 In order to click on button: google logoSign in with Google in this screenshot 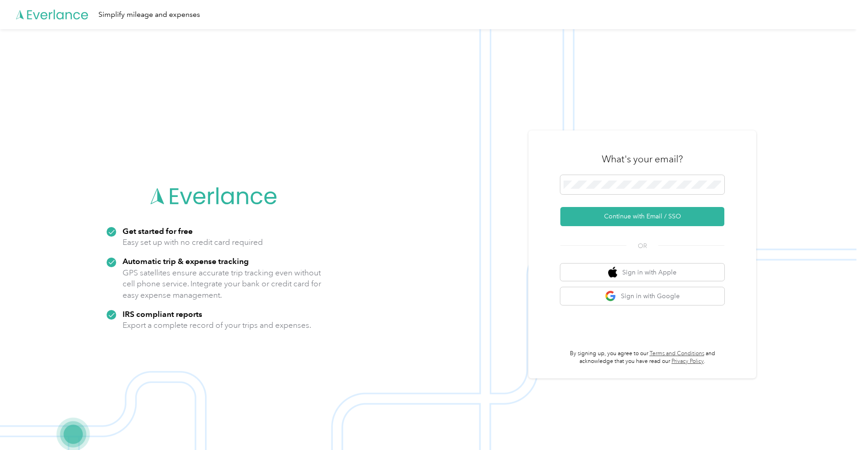, I will do `click(642, 296)`.